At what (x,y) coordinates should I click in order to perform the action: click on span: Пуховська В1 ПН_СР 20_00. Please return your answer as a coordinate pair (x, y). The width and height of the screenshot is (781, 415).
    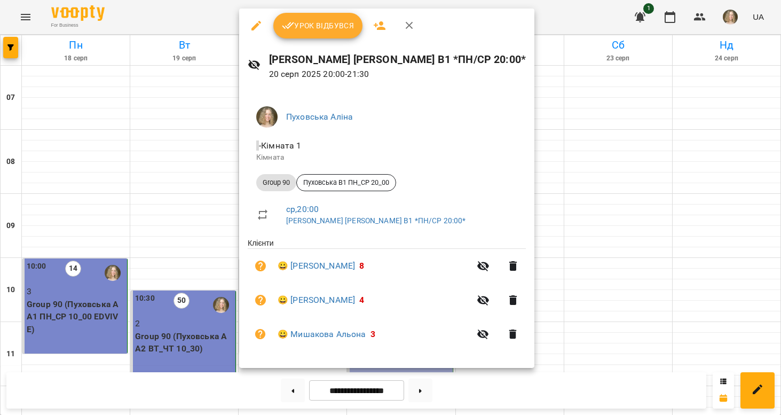
    Looking at the image, I should click on (346, 183).